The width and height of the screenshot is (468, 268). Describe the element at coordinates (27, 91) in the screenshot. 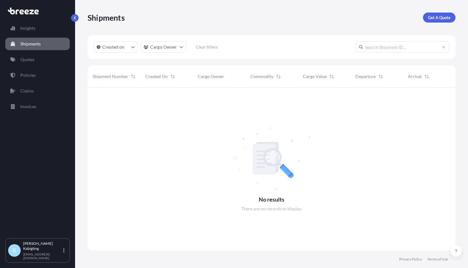

I see `p: Claims` at that location.